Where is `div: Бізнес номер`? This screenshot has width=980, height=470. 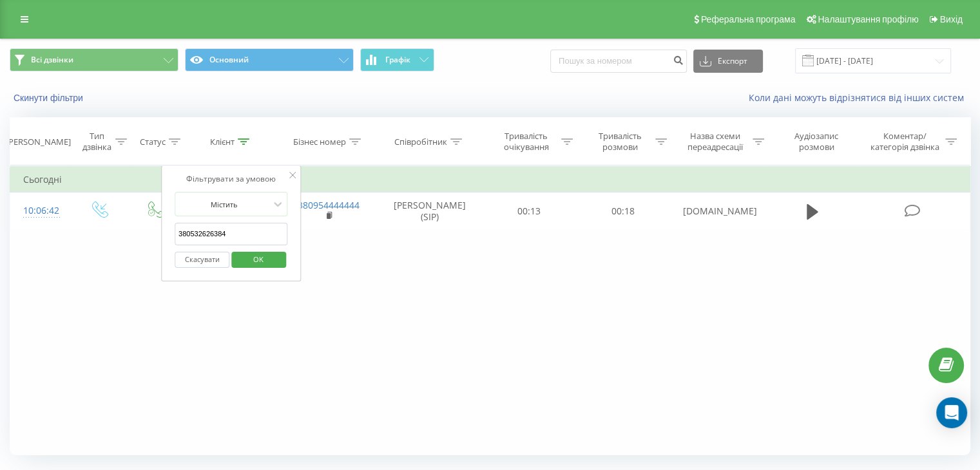
div: Бізнес номер is located at coordinates (320, 142).